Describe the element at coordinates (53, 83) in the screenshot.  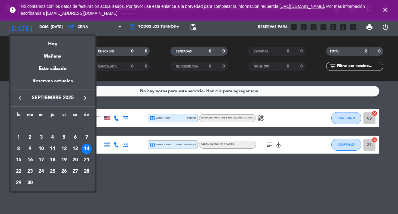
I see `div: Reservas actuales` at that location.